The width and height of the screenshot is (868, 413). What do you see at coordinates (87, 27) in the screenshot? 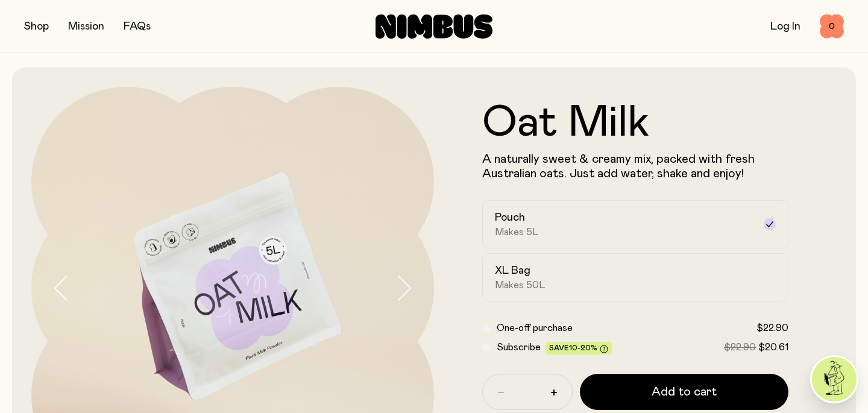
I see `a: Mission` at bounding box center [87, 27].